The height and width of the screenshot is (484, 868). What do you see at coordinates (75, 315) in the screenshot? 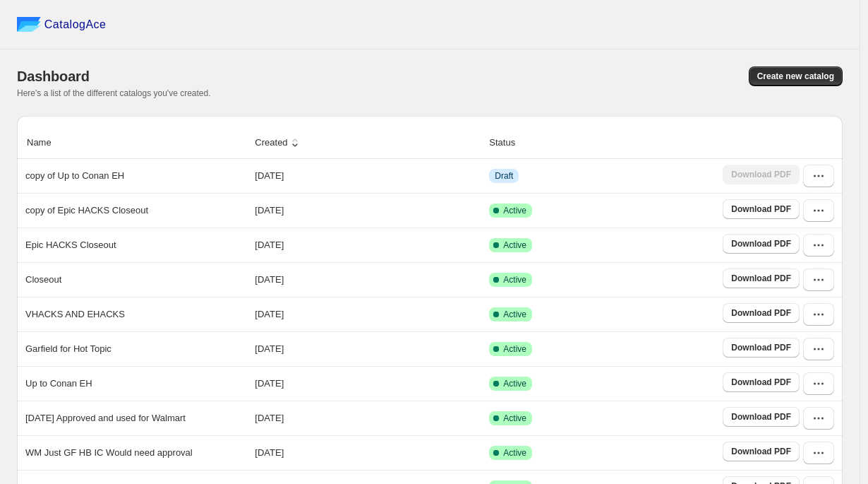
I see `p: VHACKS AND EHACKS` at bounding box center [75, 315].